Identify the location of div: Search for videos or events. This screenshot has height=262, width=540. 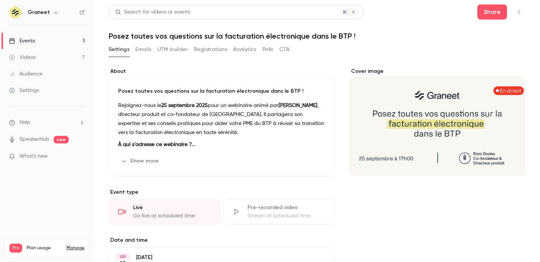
(153, 12).